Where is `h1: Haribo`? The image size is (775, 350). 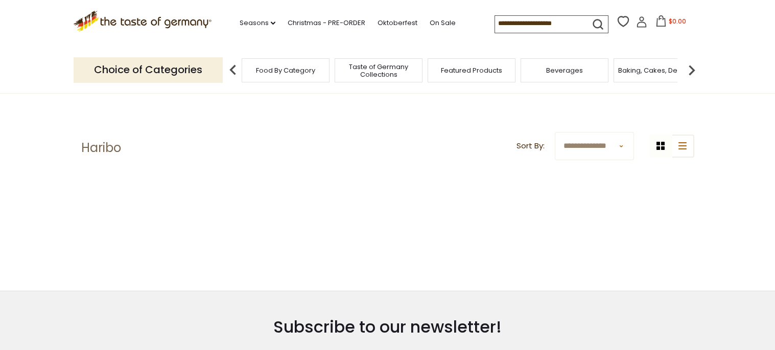 h1: Haribo is located at coordinates (101, 148).